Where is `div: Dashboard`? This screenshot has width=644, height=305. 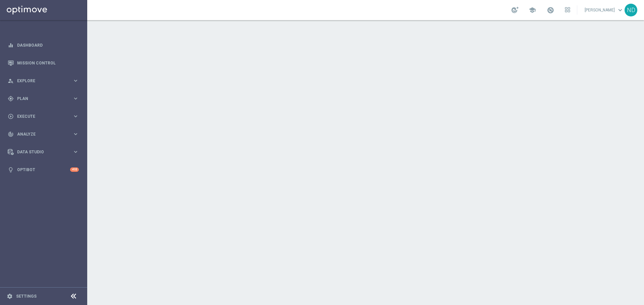 div: Dashboard is located at coordinates (43, 45).